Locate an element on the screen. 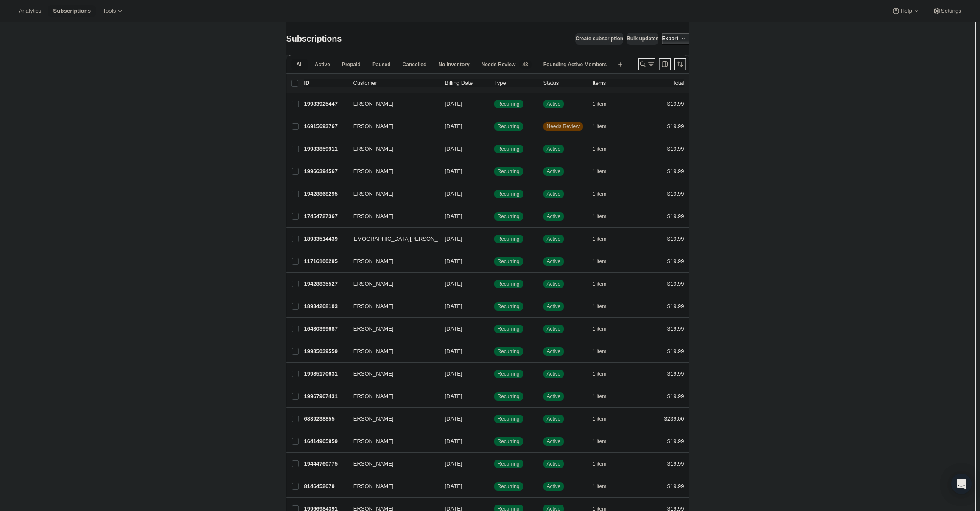 The width and height of the screenshot is (980, 511). p: 6839238855 is located at coordinates (326, 419).